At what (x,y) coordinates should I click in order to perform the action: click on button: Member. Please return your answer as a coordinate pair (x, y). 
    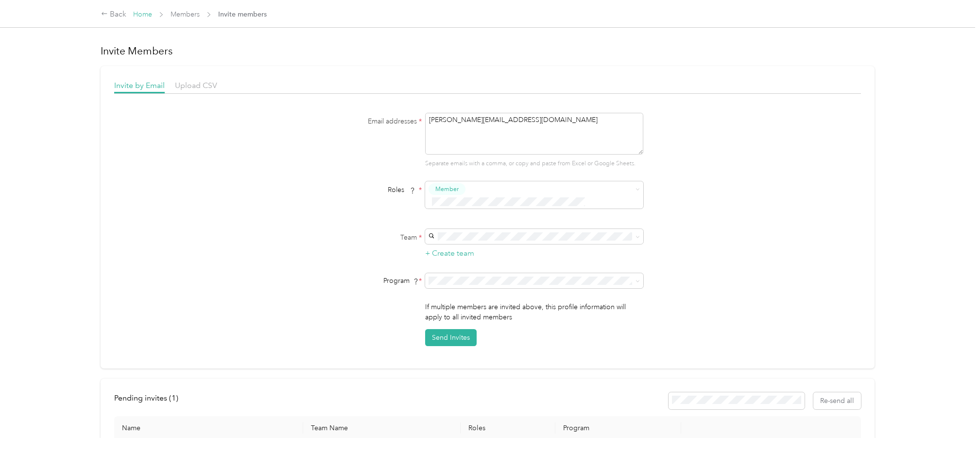
    Looking at the image, I should click on (447, 189).